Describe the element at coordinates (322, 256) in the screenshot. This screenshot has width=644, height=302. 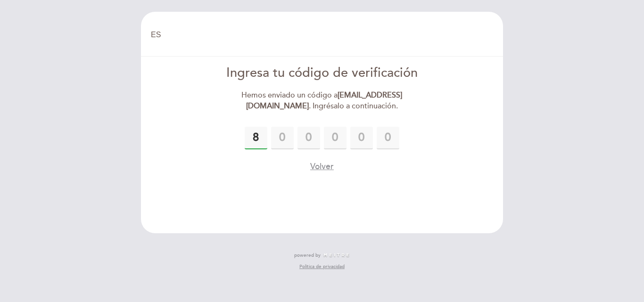
I see `a: powered by` at that location.